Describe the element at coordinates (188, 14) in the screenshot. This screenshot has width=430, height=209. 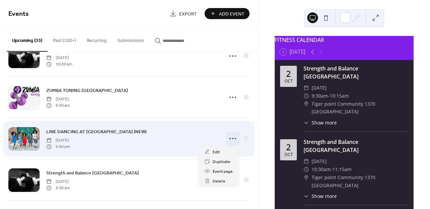
I see `span: Export` at that location.